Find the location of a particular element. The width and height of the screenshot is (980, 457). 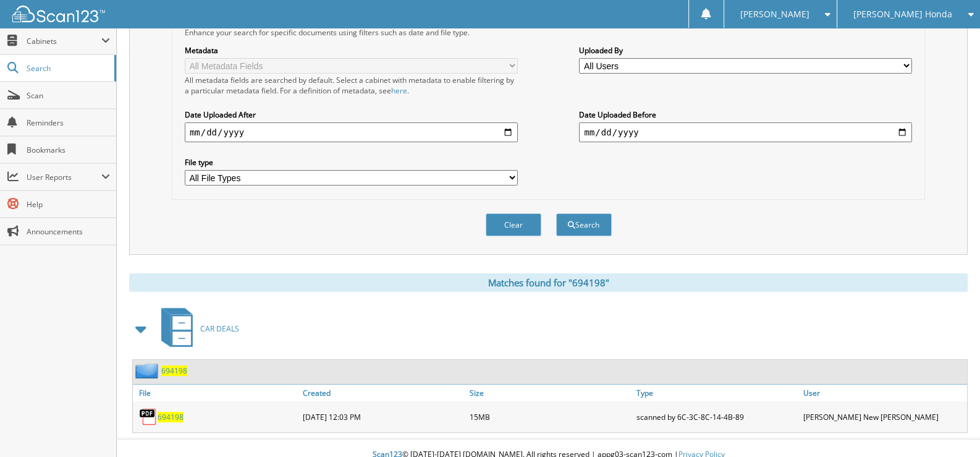

div: 15MB is located at coordinates (550, 417).